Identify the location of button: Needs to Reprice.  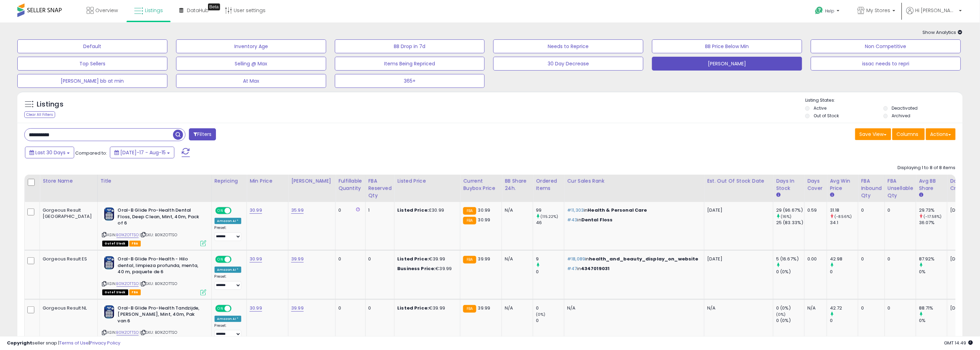
(569, 46).